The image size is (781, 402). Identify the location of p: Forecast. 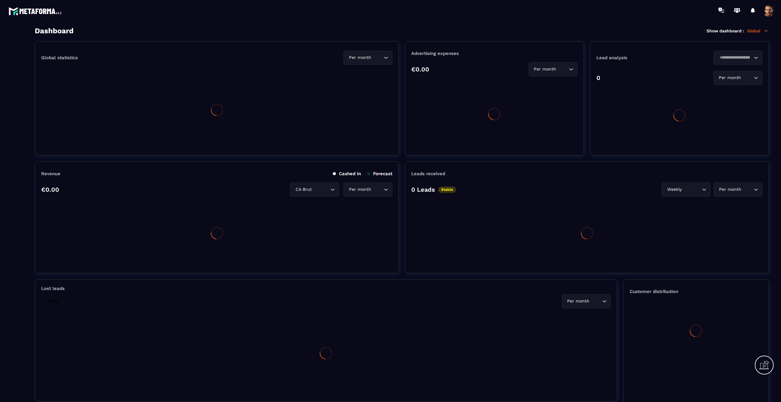
(379, 173).